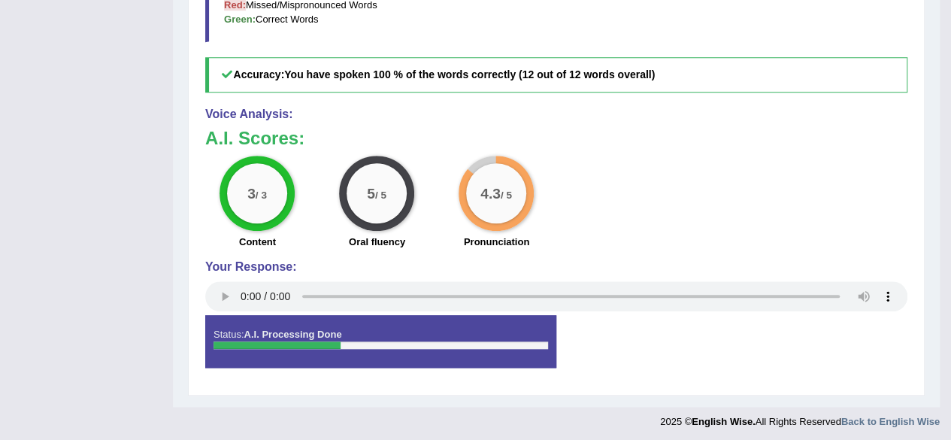 Image resolution: width=951 pixels, height=440 pixels. Describe the element at coordinates (800, 417) in the screenshot. I see `div: 2025 © All Rights Reserved` at that location.